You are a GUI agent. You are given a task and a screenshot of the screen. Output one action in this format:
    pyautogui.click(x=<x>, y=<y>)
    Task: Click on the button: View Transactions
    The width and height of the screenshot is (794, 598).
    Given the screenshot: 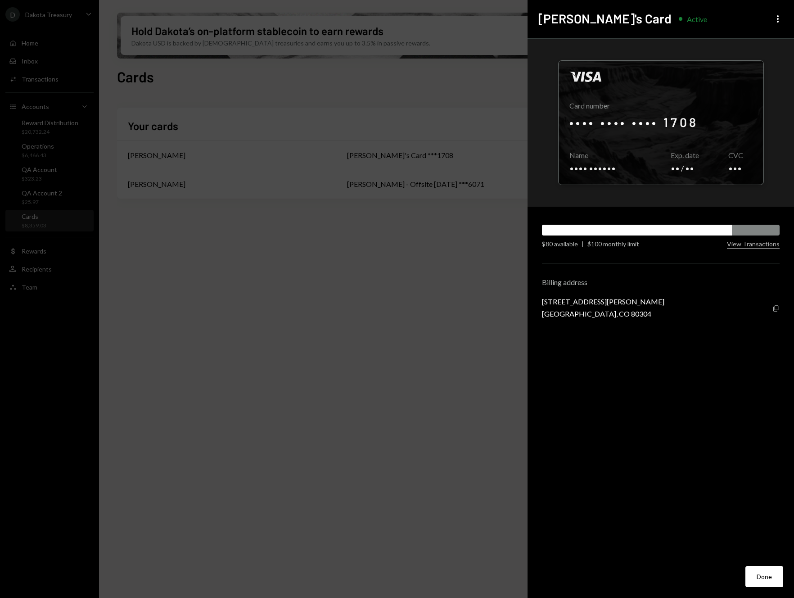 What is the action you would take?
    pyautogui.click(x=753, y=244)
    